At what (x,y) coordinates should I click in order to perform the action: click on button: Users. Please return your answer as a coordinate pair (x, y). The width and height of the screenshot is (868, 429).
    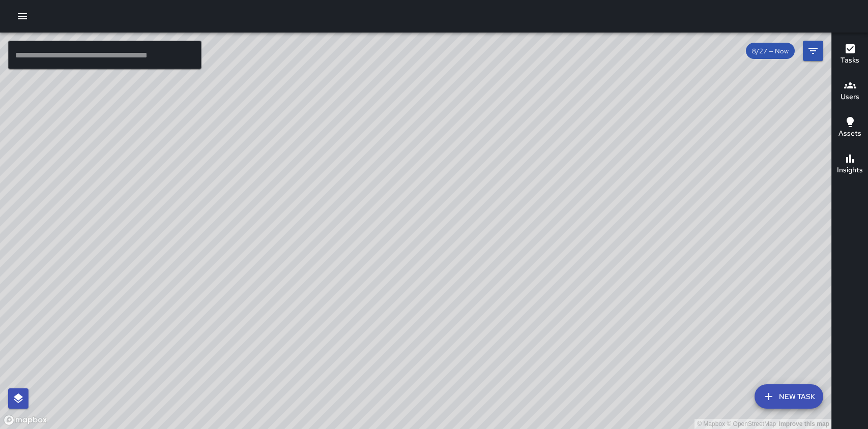
    Looking at the image, I should click on (849, 91).